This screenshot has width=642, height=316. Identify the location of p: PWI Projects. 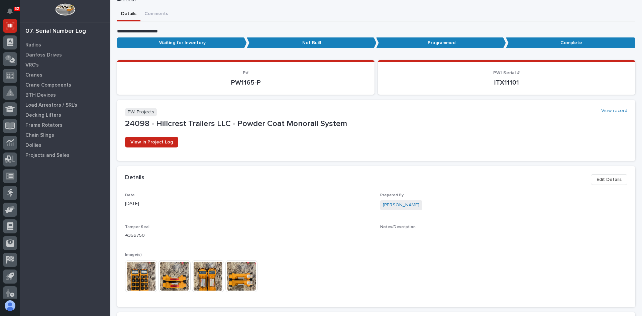
(141, 112).